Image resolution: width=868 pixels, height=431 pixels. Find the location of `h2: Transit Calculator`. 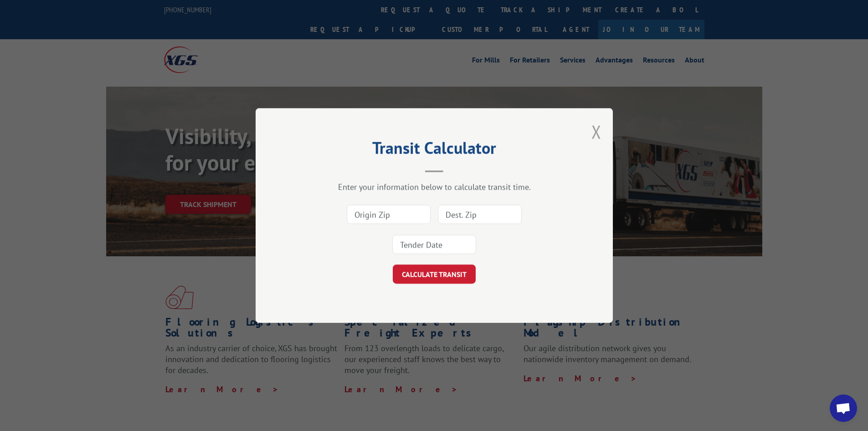

h2: Transit Calculator is located at coordinates (434, 150).